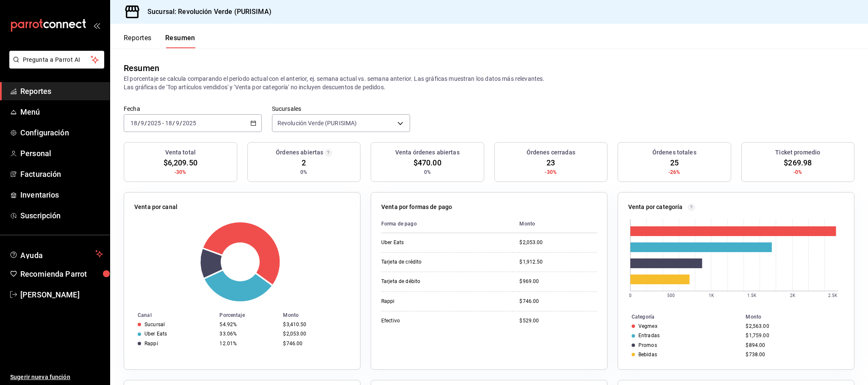 The image size is (868, 385). I want to click on button: Resumen, so click(180, 41).